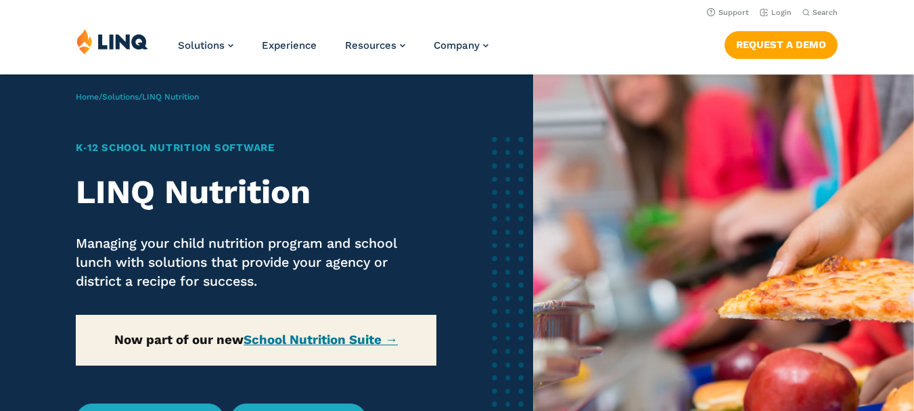 Image resolution: width=914 pixels, height=411 pixels. Describe the element at coordinates (457, 45) in the screenshot. I see `span: Company` at that location.